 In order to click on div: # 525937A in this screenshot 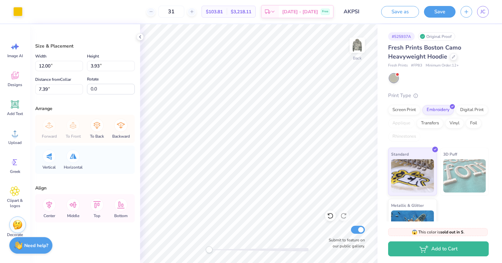, I will do `click(402, 36)`.